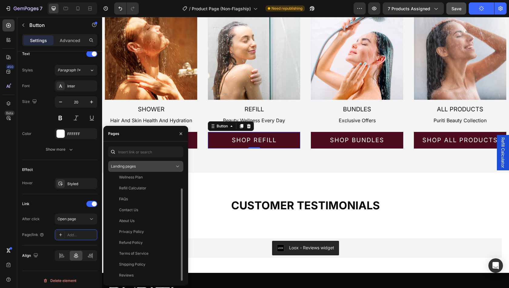  Describe the element at coordinates (409, 8) in the screenshot. I see `span: 7 products assigned` at that location.